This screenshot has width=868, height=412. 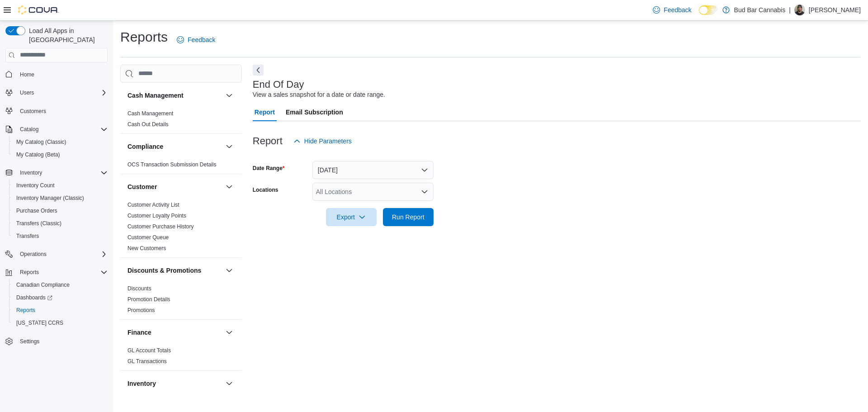 I want to click on a: Promotions, so click(x=141, y=311).